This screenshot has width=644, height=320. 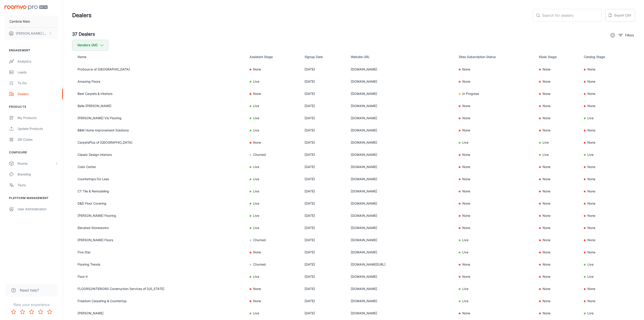 I want to click on button: Rate 1 star, so click(x=13, y=312).